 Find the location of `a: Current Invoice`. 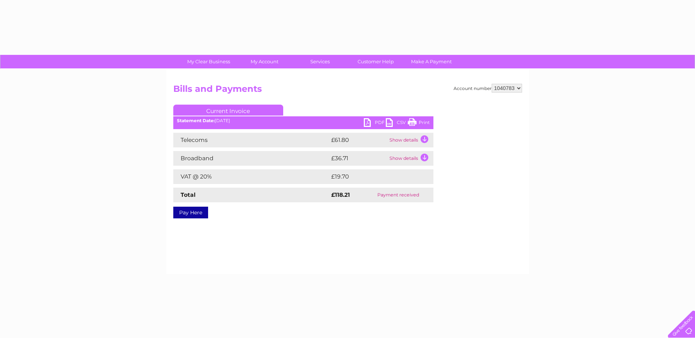

a: Current Invoice is located at coordinates (228, 110).